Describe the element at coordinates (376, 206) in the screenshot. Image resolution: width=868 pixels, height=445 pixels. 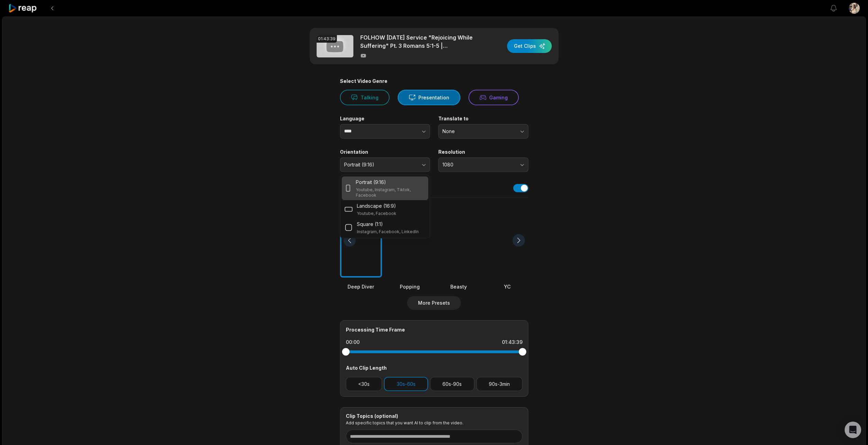
I see `p: Landscape (16:9)` at that location.